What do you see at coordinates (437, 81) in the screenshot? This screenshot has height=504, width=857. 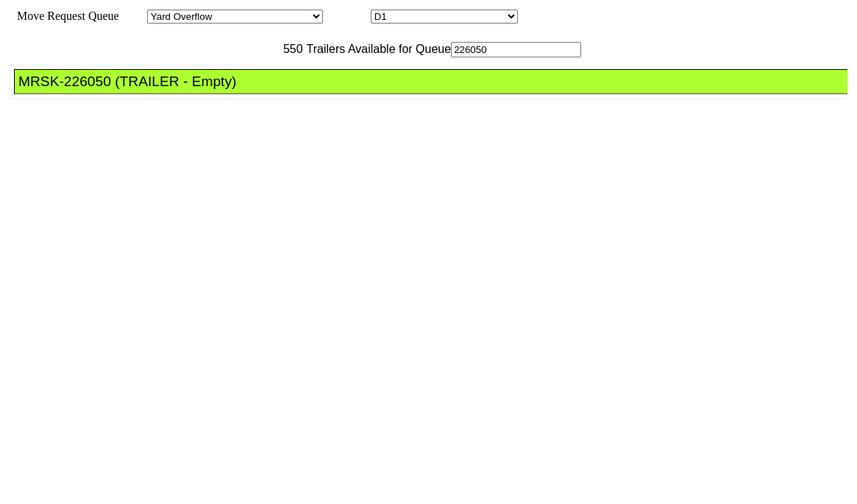 I see `div: MRSK-226050 (TRAILER - Empty)` at bounding box center [437, 81].